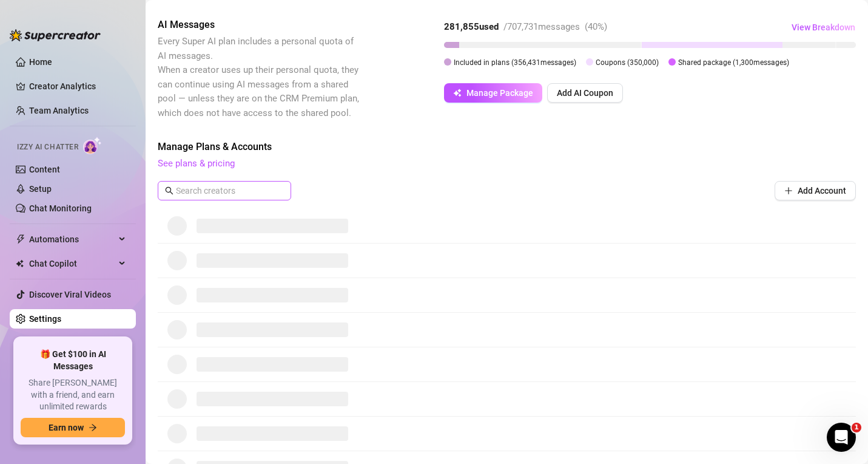 The image size is (868, 464). What do you see at coordinates (59, 110) in the screenshot?
I see `a: Team Analytics` at bounding box center [59, 110].